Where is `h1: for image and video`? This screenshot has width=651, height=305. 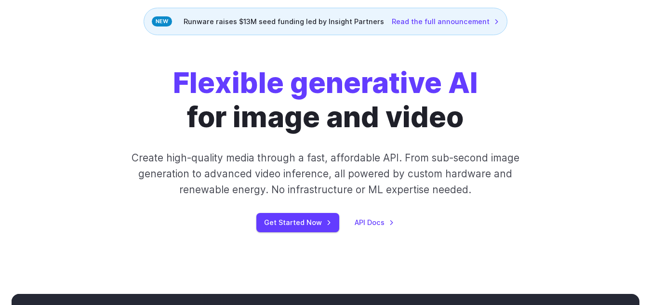 h1: for image and video is located at coordinates (325, 100).